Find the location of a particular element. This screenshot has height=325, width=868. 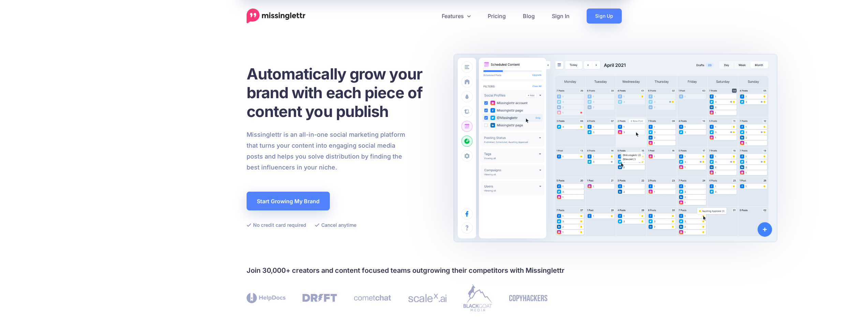

h4: Join 30,000+ creators and content focused teams outgrowing their competitors with Missinglettr is located at coordinates (434, 271).